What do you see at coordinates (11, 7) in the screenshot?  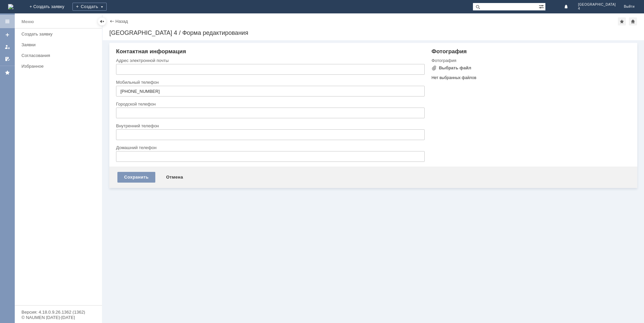 I see `img: logo` at bounding box center [11, 7].